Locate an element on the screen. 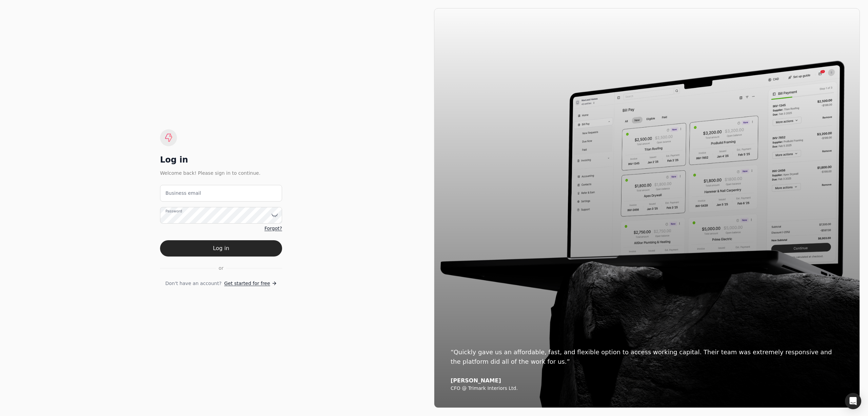 This screenshot has height=416, width=868. div: Welcome back! Please sign in to continue. is located at coordinates (221, 173).